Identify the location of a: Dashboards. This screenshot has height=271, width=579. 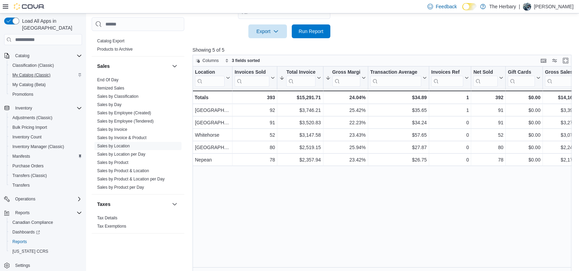
(46, 232).